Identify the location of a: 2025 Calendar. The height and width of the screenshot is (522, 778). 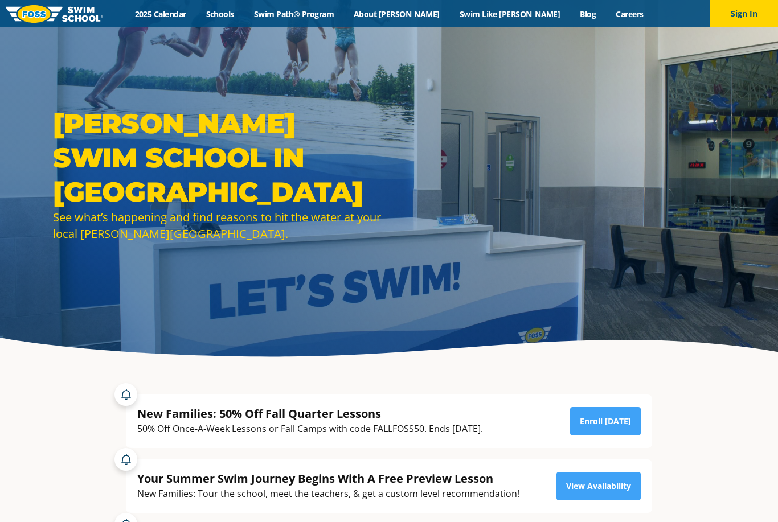
(160, 14).